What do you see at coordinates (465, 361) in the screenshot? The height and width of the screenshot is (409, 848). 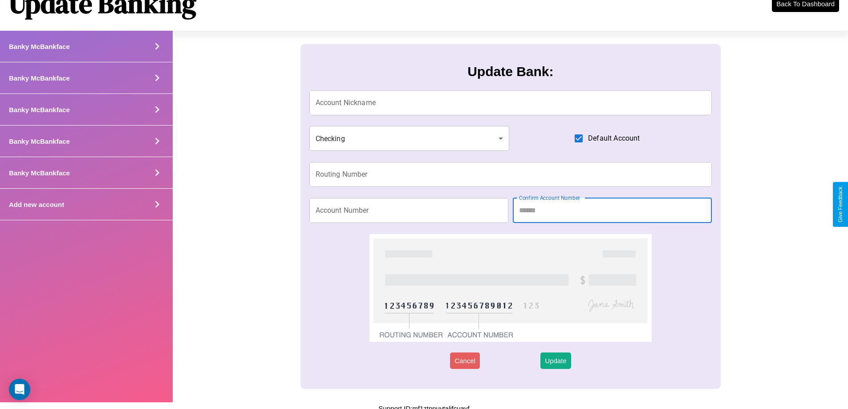 I see `button: Cancel` at bounding box center [465, 361].